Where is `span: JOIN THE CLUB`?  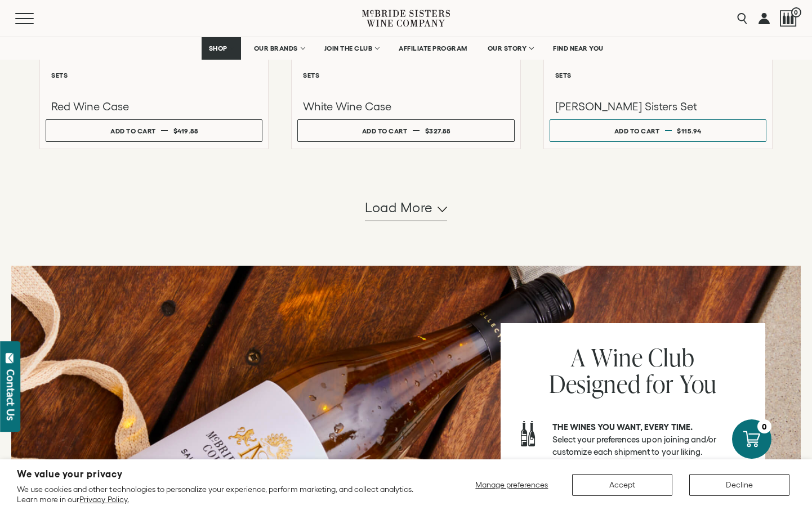
span: JOIN THE CLUB is located at coordinates (348, 48).